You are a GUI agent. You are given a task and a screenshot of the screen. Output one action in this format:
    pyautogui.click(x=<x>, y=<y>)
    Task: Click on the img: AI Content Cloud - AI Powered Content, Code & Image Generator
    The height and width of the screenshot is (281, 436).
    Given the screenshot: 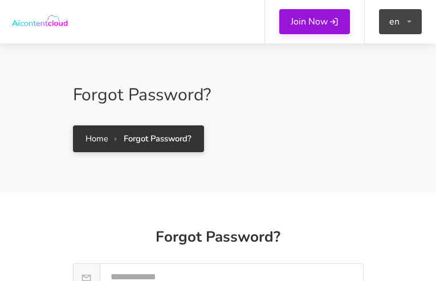 What is the action you would take?
    pyautogui.click(x=40, y=21)
    